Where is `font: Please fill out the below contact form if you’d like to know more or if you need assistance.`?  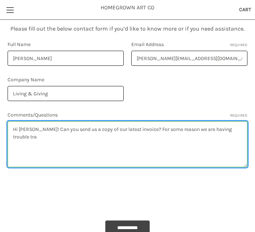
font: Please fill out the below contact form if you’d like to know more or if you need assistance. is located at coordinates (127, 28).